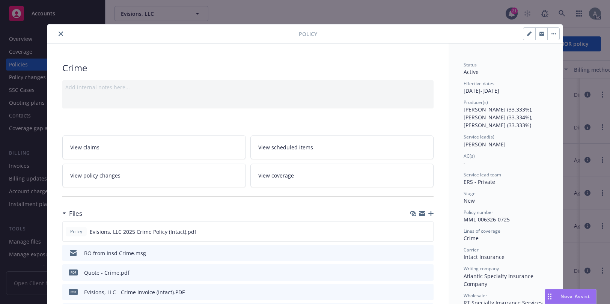 The width and height of the screenshot is (610, 304). I want to click on span: Producer(s), so click(476, 102).